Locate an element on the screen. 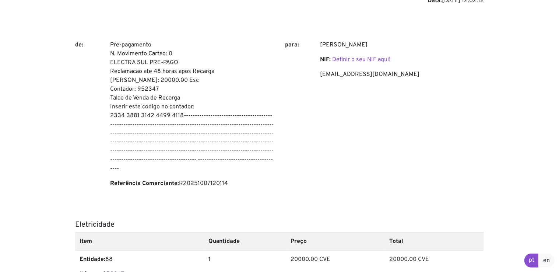 The height and width of the screenshot is (272, 559). b: para: is located at coordinates (292, 45).